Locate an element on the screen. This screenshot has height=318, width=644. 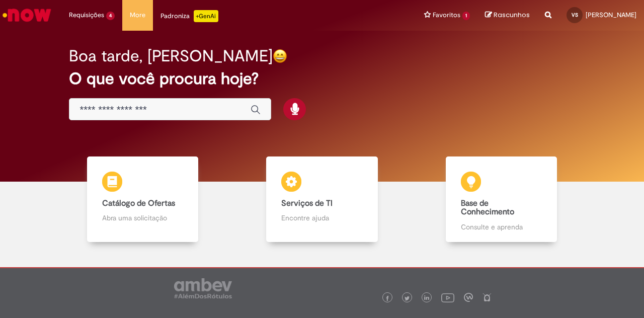
img: logo_footer_ambev_rotulo_gray.png is located at coordinates (203, 288).